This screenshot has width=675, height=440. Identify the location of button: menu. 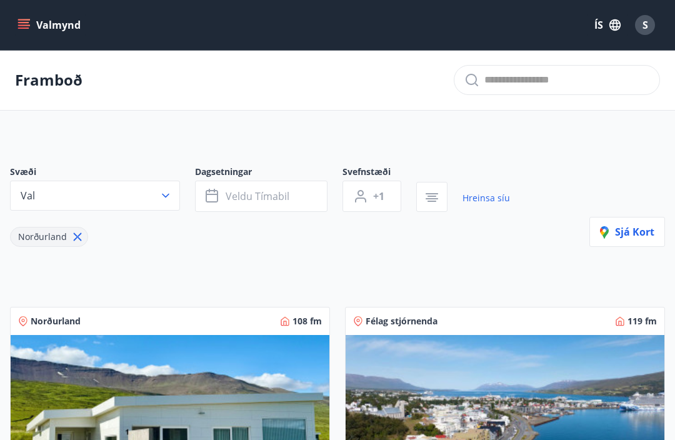
(50, 25).